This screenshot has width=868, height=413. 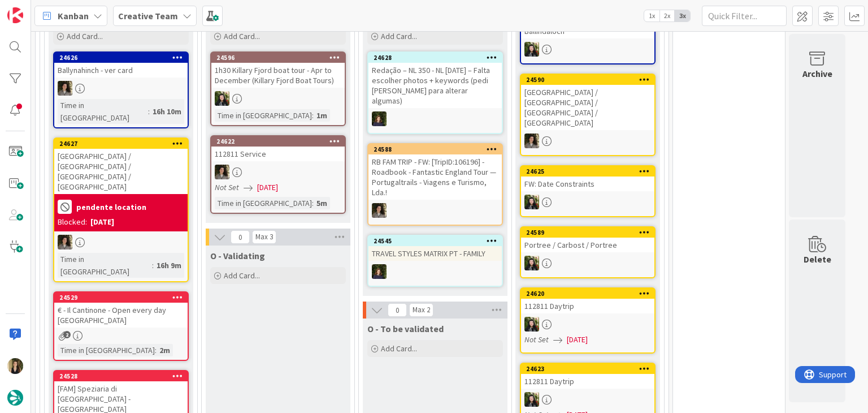 I want to click on div: 24589Portree / Carbost / Portree, so click(x=588, y=240).